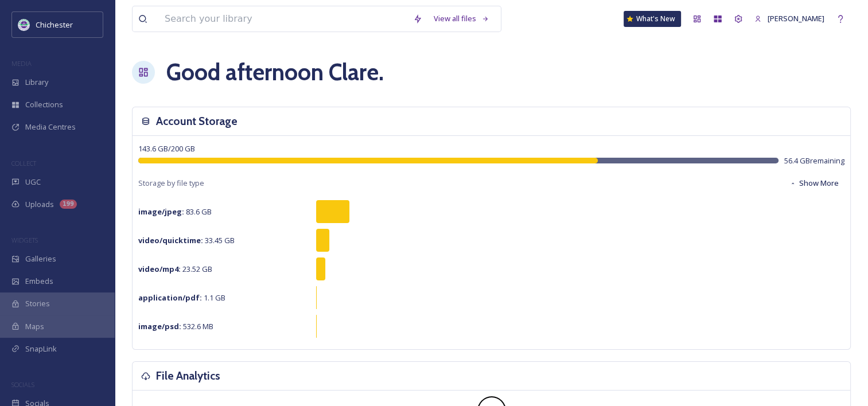  What do you see at coordinates (188, 376) in the screenshot?
I see `h3: File Analytics` at bounding box center [188, 376].